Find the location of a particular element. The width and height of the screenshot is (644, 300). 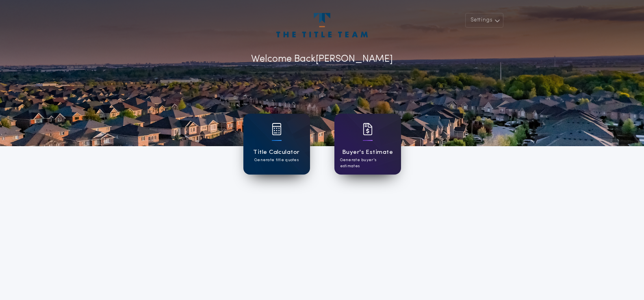

a: card iconBuyer's EstimateGenerate buyer's estimates is located at coordinates (368, 144).